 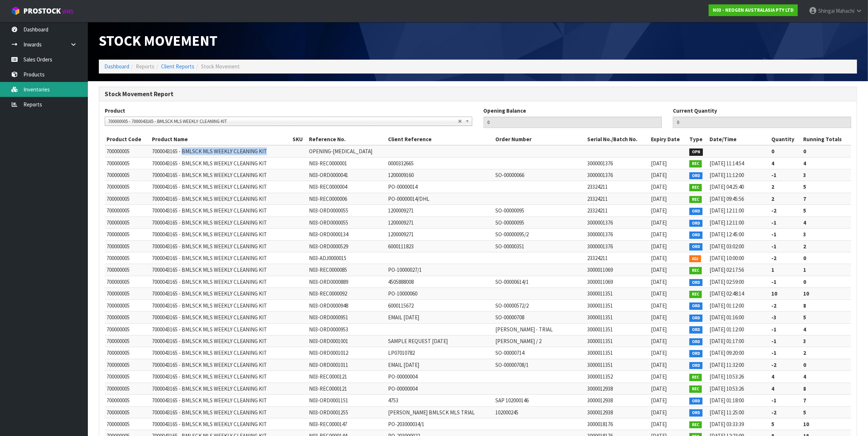 I want to click on span: N03-ORD0000134, so click(x=328, y=234).